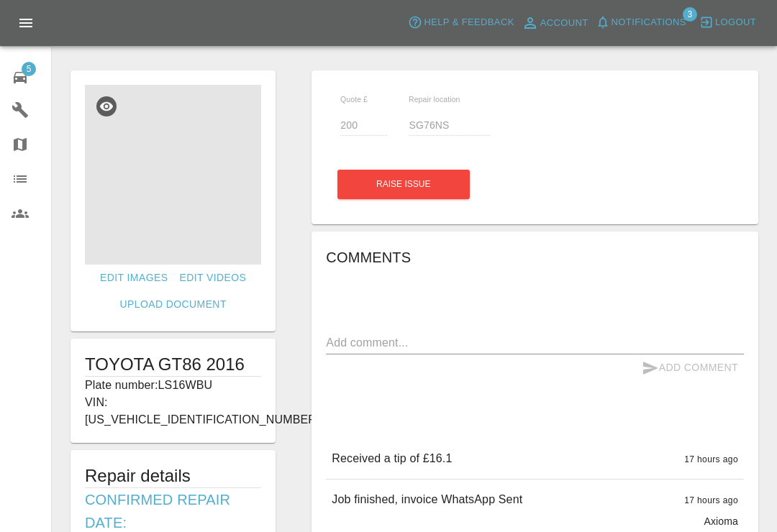 The image size is (777, 532). Describe the element at coordinates (555, 23) in the screenshot. I see `a: Account` at that location.